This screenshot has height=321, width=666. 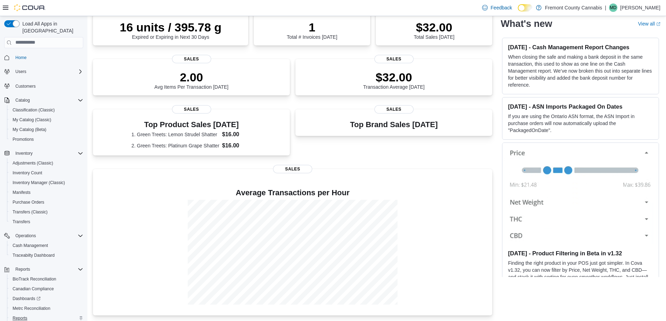 I want to click on p: If you are using the Ontario ASN format, the ASN Import in purchase orders will now automatically..., so click(x=581, y=123).